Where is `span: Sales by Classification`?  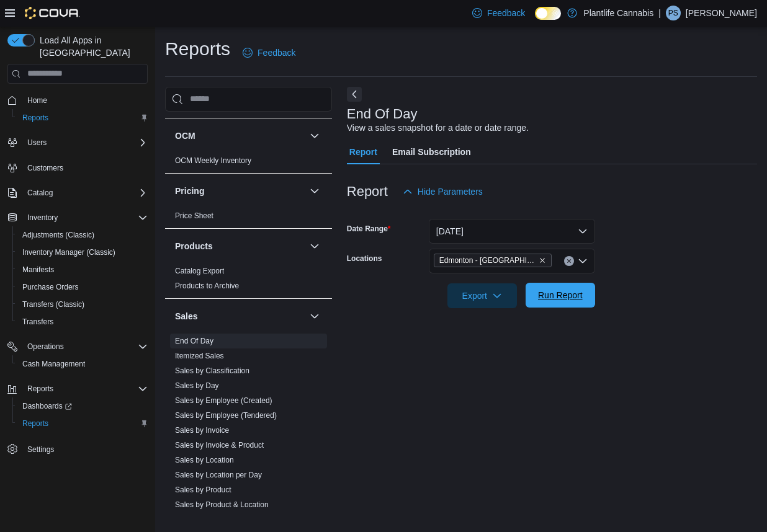
span: Sales by Classification is located at coordinates (212, 371).